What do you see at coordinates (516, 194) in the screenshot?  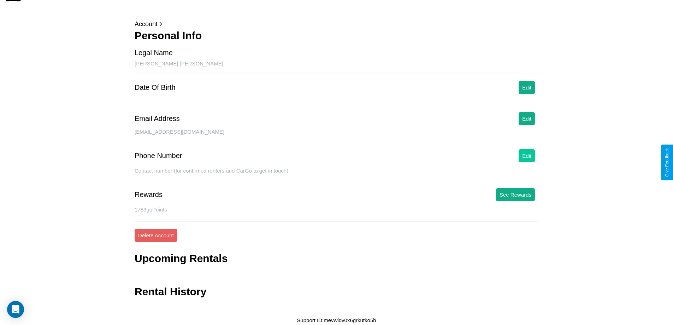 I see `button: See Rewards` at bounding box center [516, 194].